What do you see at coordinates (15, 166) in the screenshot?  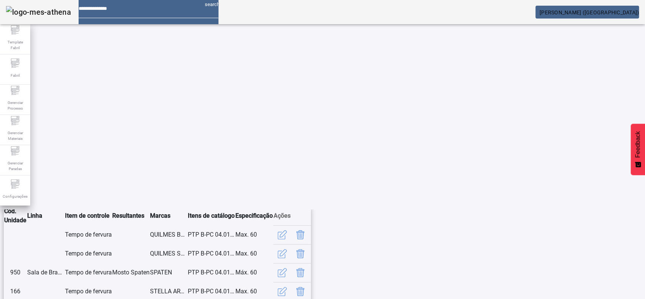 I see `span: Gerenciar Paradas` at bounding box center [15, 166].